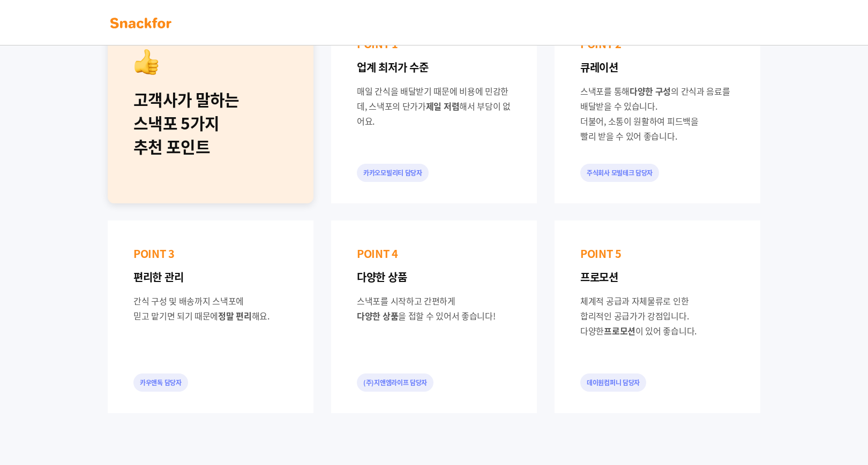 This screenshot has height=465, width=868. What do you see at coordinates (443, 106) in the screenshot?
I see `span: 제일 저렴` at bounding box center [443, 106].